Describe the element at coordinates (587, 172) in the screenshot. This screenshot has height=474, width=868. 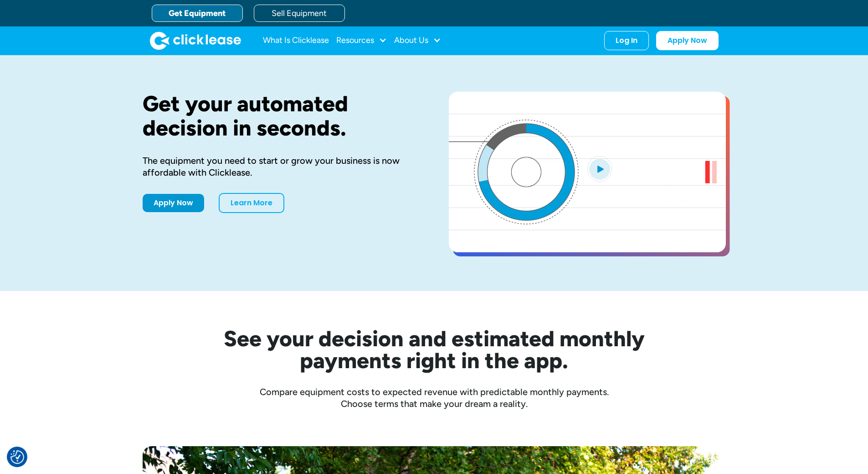
I see `a: open lightbox` at that location.